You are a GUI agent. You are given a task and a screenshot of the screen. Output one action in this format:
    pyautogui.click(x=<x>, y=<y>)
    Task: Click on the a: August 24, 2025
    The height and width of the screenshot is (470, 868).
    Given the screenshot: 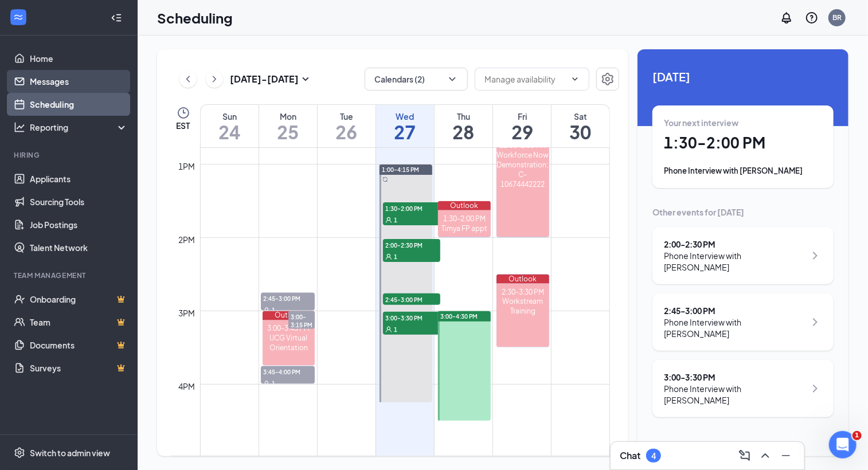 What is the action you would take?
    pyautogui.click(x=229, y=126)
    